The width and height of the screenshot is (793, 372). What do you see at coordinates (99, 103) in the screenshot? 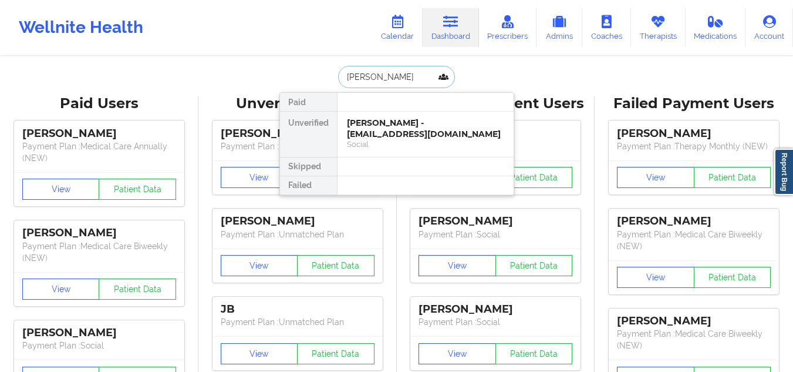
I see `div: Paid Users` at bounding box center [99, 103].